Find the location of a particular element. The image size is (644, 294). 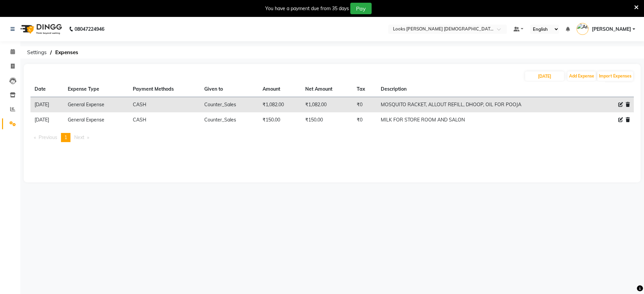

div: You have a payment due from 35 days is located at coordinates (307, 8).